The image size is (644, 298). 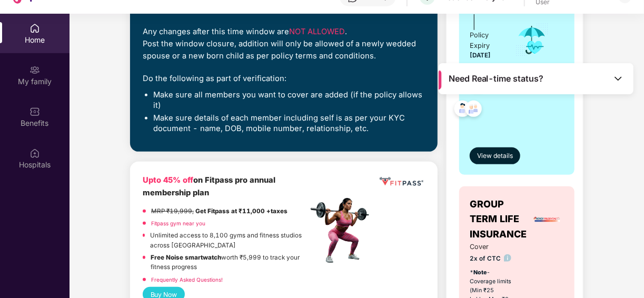 What do you see at coordinates (496, 79) in the screenshot?
I see `span: Need Real-time status?` at bounding box center [496, 79].